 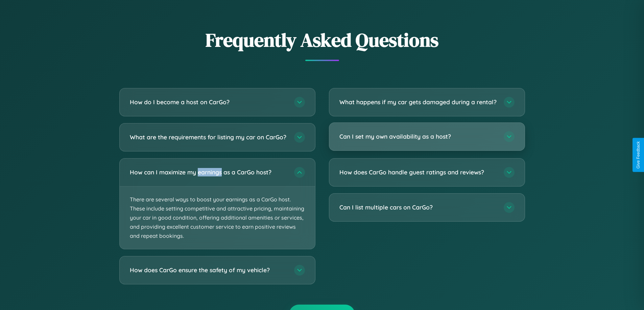 I want to click on h3: How can I maximize my earnings as a CarGo host?, so click(x=209, y=172).